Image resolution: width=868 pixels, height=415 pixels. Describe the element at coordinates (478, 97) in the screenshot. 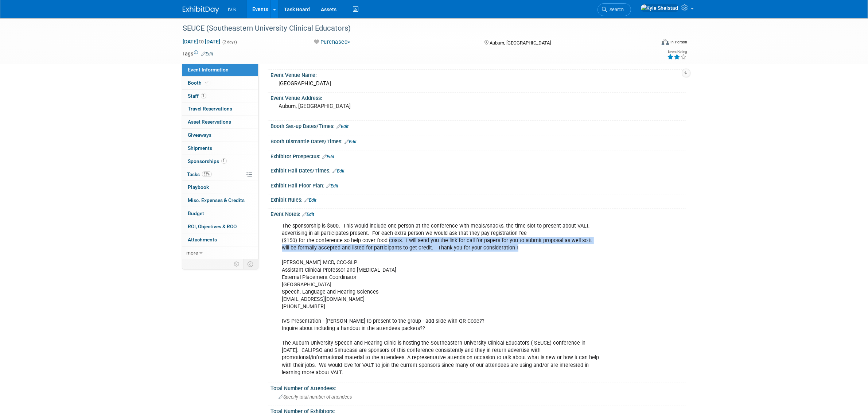

I see `div: Event Venue Address:` at that location.